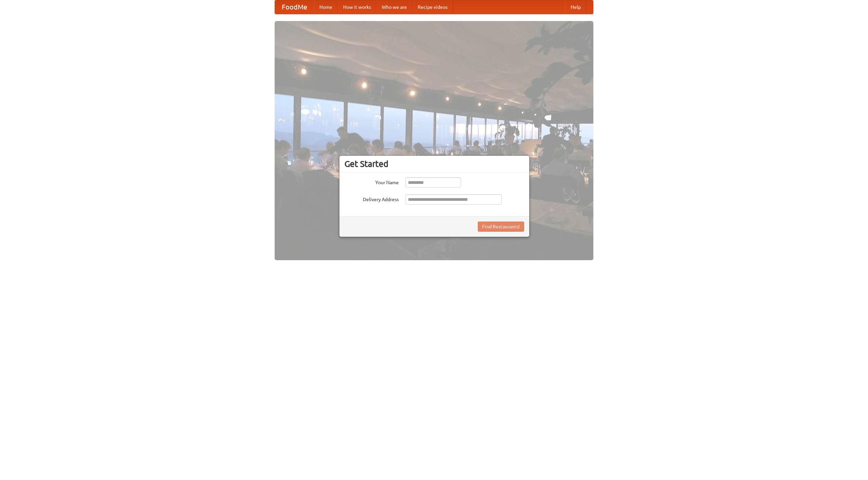 Image resolution: width=868 pixels, height=480 pixels. What do you see at coordinates (294, 7) in the screenshot?
I see `a: FoodMe` at bounding box center [294, 7].